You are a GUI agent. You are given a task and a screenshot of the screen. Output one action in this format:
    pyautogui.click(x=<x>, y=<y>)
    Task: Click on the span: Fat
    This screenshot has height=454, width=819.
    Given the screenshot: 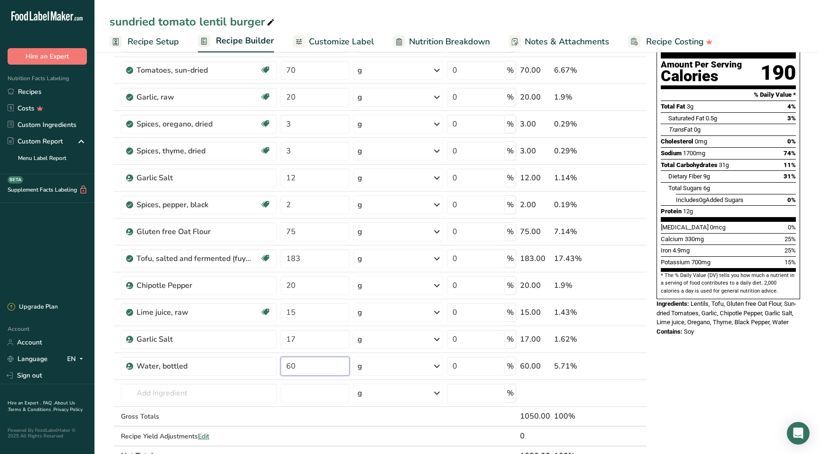 What is the action you would take?
    pyautogui.click(x=680, y=129)
    